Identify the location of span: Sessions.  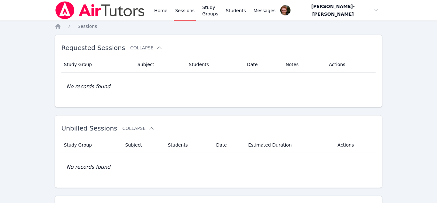
(87, 26).